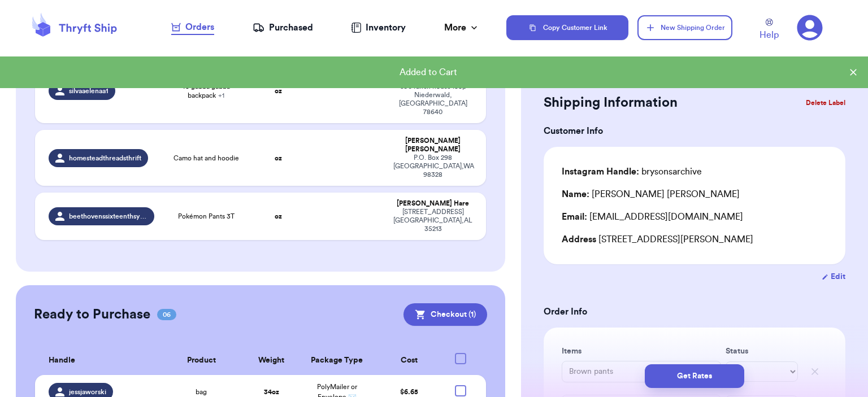  Describe the element at coordinates (105, 158) in the screenshot. I see `span: homesteadthreadsthrift` at that location.